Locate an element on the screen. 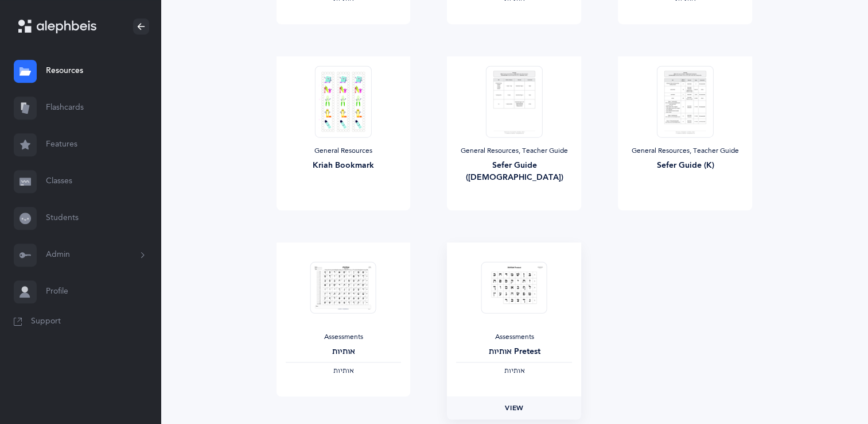  img: Test_Form_-_%D7%90%D7%95%D7%AA%D7%99%D7%95%D7%AA_thumbnail_1703568131.png is located at coordinates (343, 287).